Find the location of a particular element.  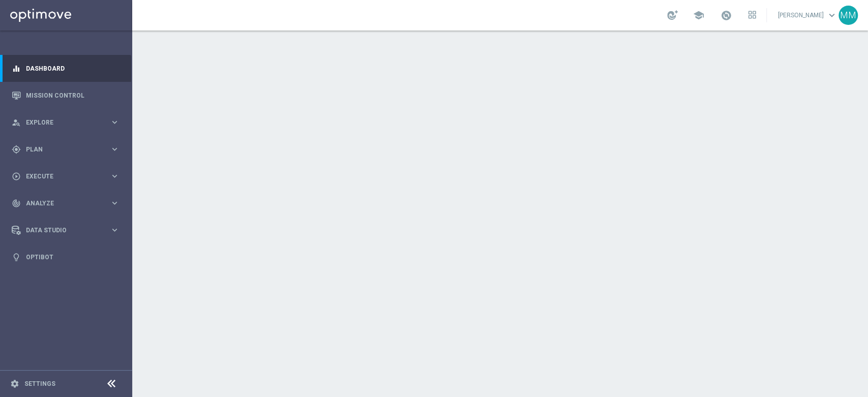

a: Dashboard is located at coordinates (73, 68).